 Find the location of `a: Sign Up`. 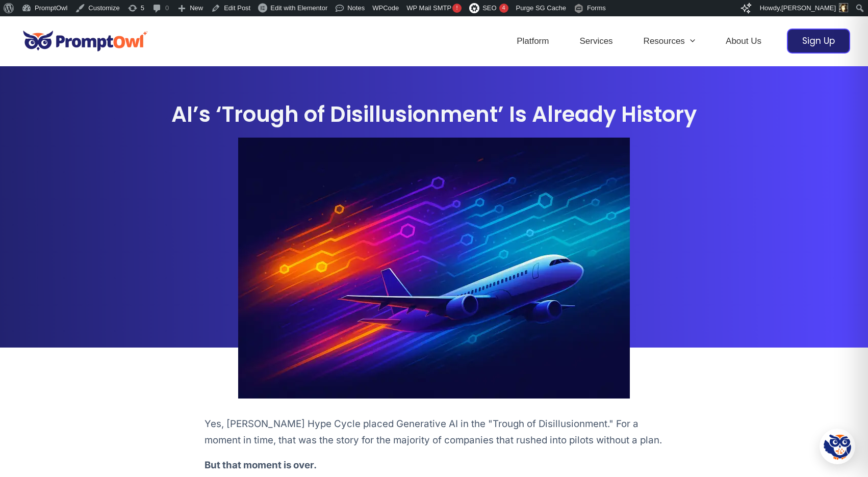

a: Sign Up is located at coordinates (819, 41).